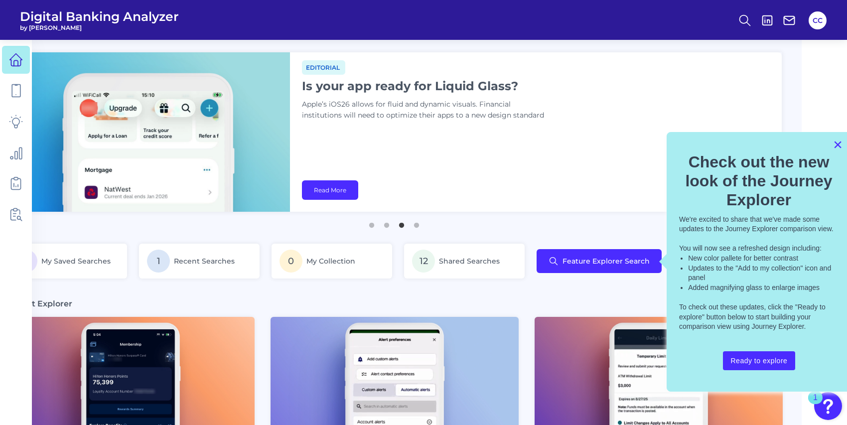 This screenshot has height=425, width=847. Describe the element at coordinates (759, 361) in the screenshot. I see `button: Ready to explore` at that location.